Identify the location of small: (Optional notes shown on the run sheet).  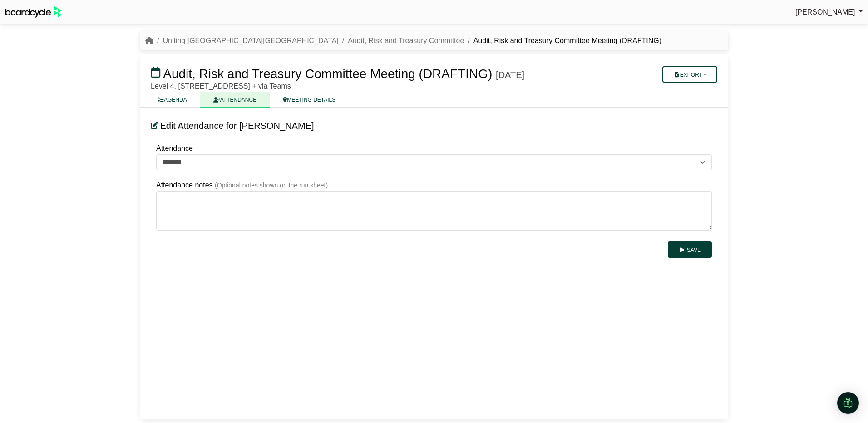
(271, 185).